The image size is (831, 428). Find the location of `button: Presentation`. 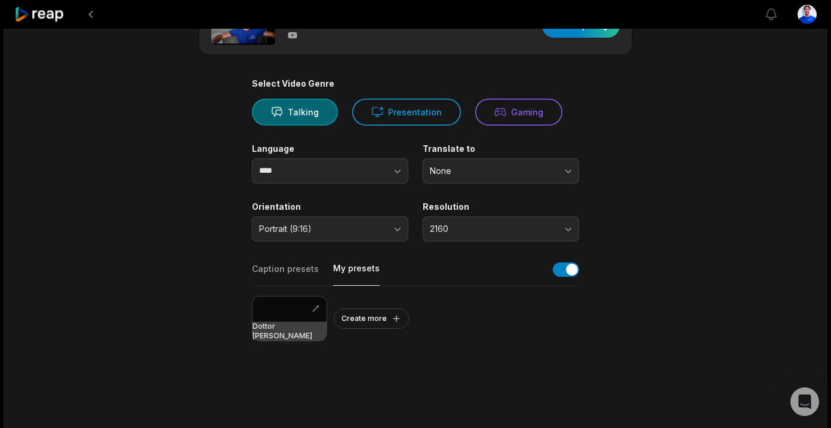

button: Presentation is located at coordinates (407, 112).